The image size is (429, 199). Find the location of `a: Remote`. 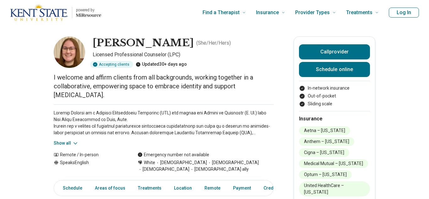

a: Remote is located at coordinates (212, 188).